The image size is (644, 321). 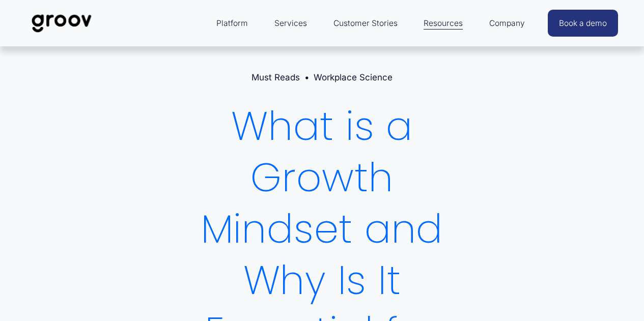 I want to click on a: Services, so click(x=291, y=23).